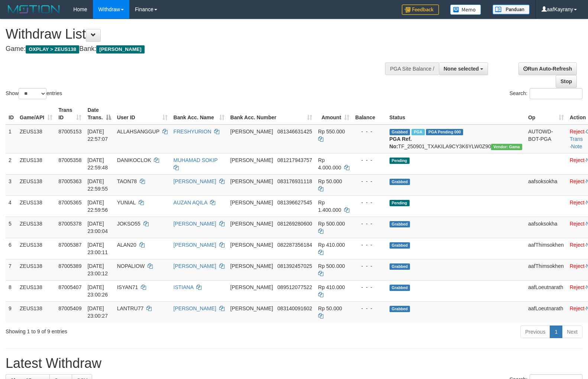 This screenshot has width=588, height=379. What do you see at coordinates (122, 330) in the screenshot?
I see `div: Showing 1 to 9 of 9 entries` at bounding box center [122, 330].